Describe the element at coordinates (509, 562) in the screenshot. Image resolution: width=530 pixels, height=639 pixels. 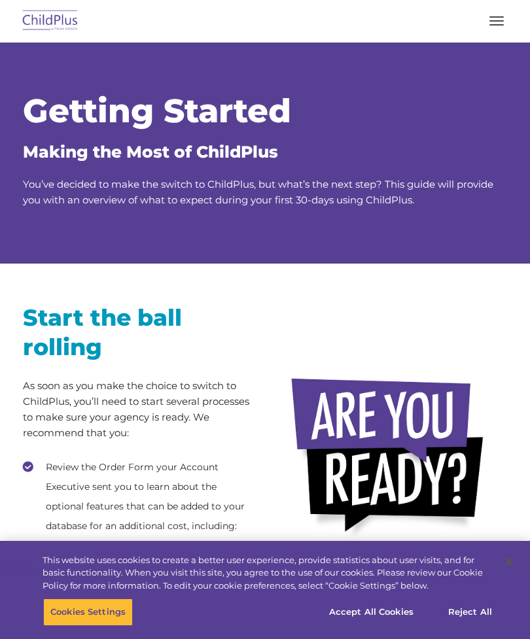
I see `button: Close` at that location.